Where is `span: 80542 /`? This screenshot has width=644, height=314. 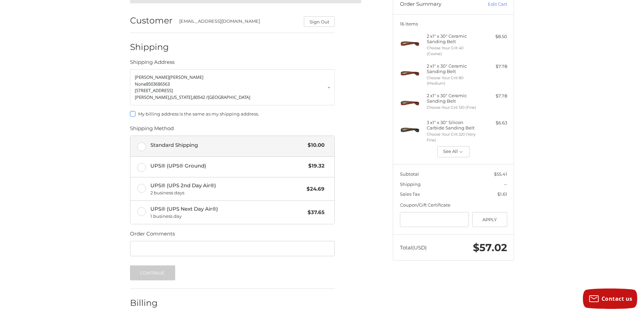
span: 80542 / is located at coordinates (200, 97).